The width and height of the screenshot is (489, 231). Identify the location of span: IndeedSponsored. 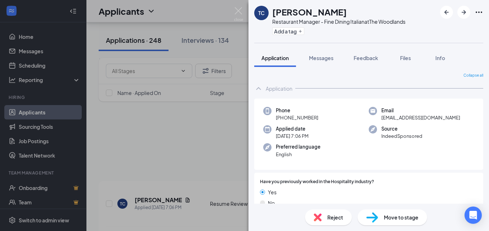
(402, 136).